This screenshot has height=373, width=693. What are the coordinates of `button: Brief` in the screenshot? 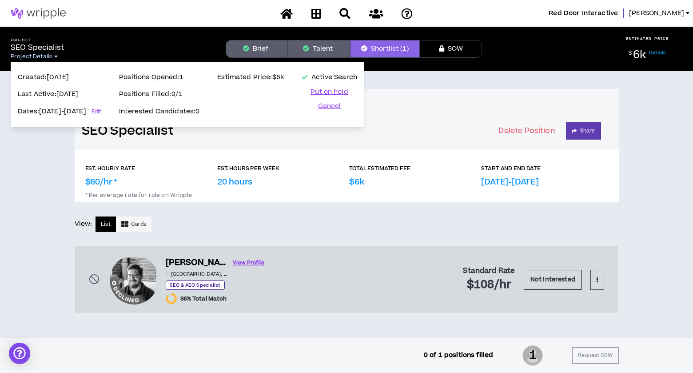 It's located at (257, 49).